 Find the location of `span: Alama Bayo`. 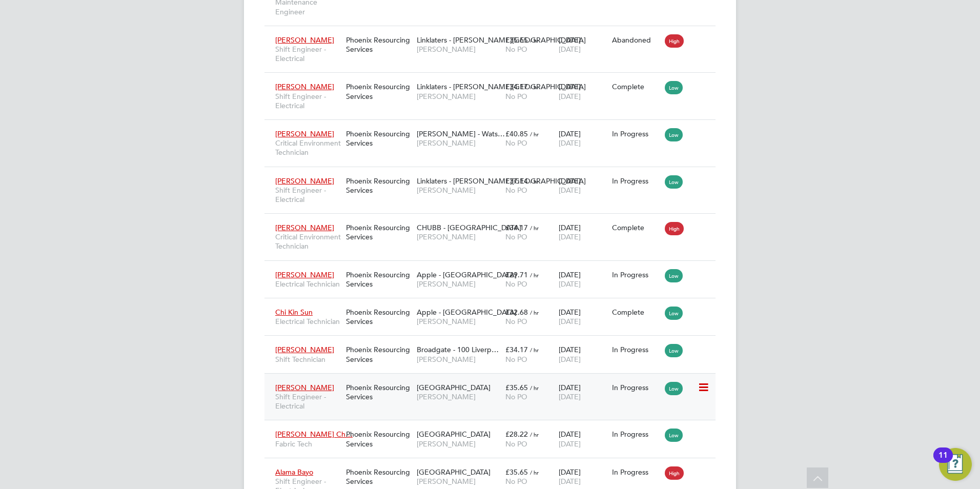

span: Alama Bayo is located at coordinates (295, 472).